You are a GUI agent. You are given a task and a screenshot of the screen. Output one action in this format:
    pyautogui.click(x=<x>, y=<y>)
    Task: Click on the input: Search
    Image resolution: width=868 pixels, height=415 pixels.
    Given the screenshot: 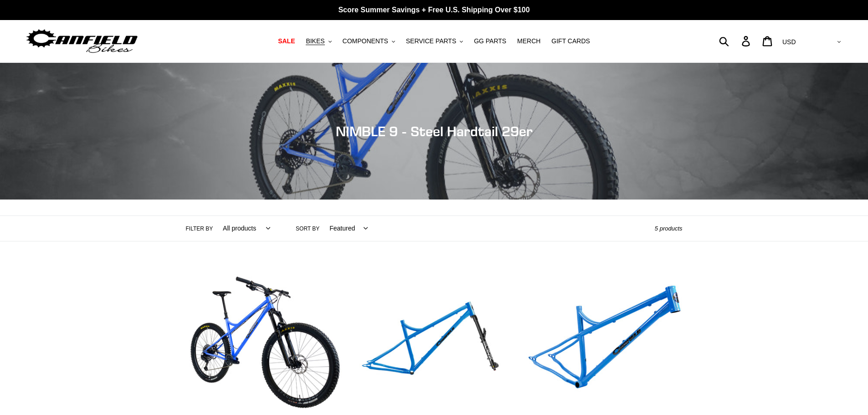 What is the action you would take?
    pyautogui.click(x=735, y=41)
    